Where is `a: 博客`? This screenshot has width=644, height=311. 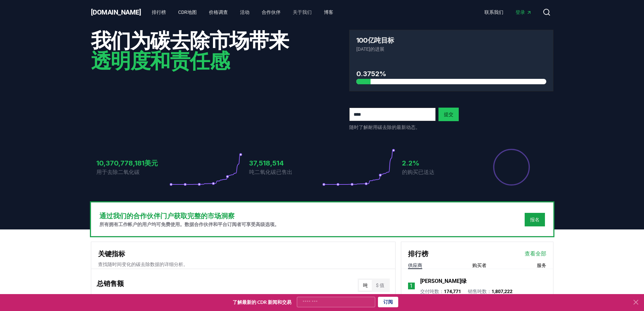 a: 博客 is located at coordinates (329, 12).